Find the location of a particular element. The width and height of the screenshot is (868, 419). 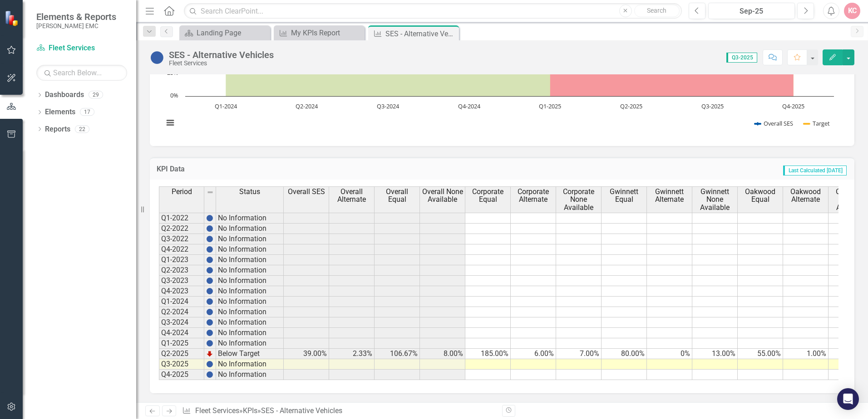

div: 22 is located at coordinates (82, 129).